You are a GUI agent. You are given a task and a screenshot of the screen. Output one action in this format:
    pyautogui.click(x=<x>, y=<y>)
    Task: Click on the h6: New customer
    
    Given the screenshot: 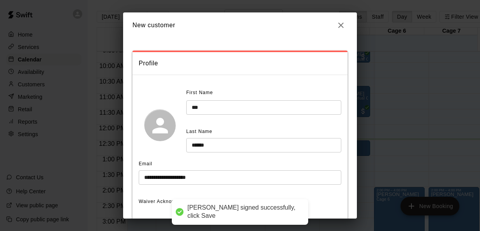 What is the action you would take?
    pyautogui.click(x=154, y=25)
    